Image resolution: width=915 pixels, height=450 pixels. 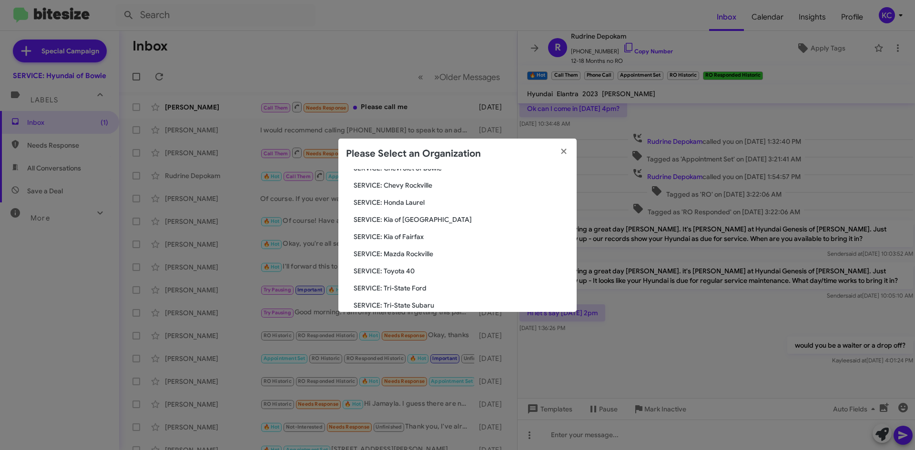 What do you see at coordinates (461, 185) in the screenshot?
I see `span: SERVICE: Chevy Rockville` at bounding box center [461, 185].